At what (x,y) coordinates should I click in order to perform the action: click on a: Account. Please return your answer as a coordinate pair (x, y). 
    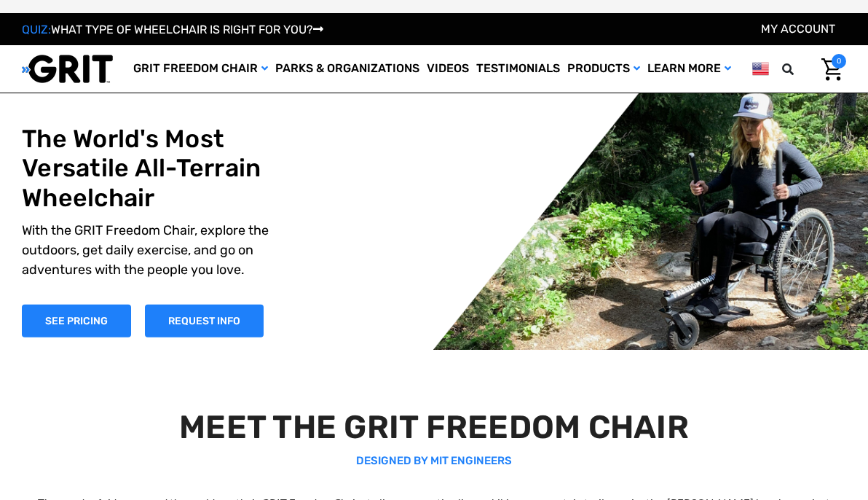
    Looking at the image, I should click on (798, 29).